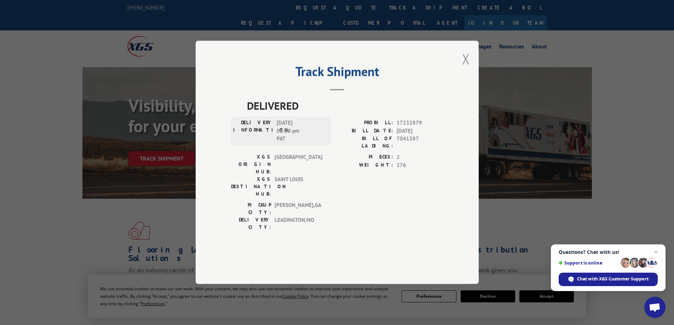 The image size is (674, 325). What do you see at coordinates (466, 59) in the screenshot?
I see `button: Close modal` at bounding box center [466, 59].